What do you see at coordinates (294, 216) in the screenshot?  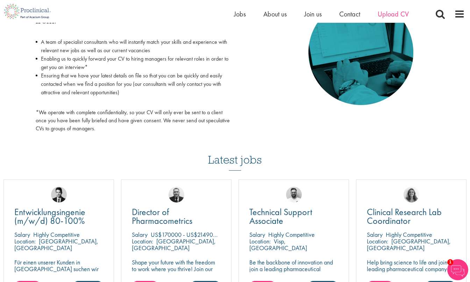 I see `a: Technical Support Associate` at bounding box center [294, 216].